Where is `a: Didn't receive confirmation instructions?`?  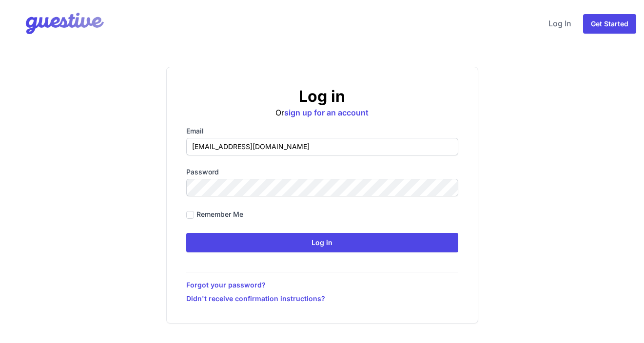
a: Didn't receive confirmation instructions? is located at coordinates (322, 299).